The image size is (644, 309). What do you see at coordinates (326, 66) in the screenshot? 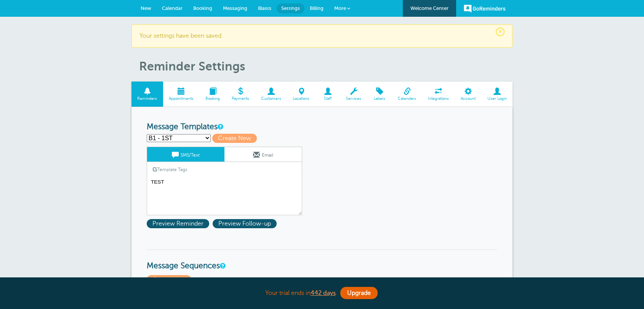
I see `h1: Reminder Settings` at bounding box center [326, 66].